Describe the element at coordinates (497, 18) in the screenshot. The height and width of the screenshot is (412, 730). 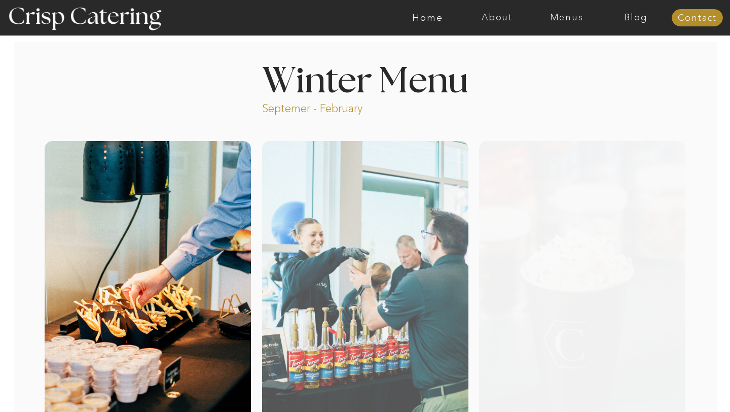
I see `nav: About` at that location.